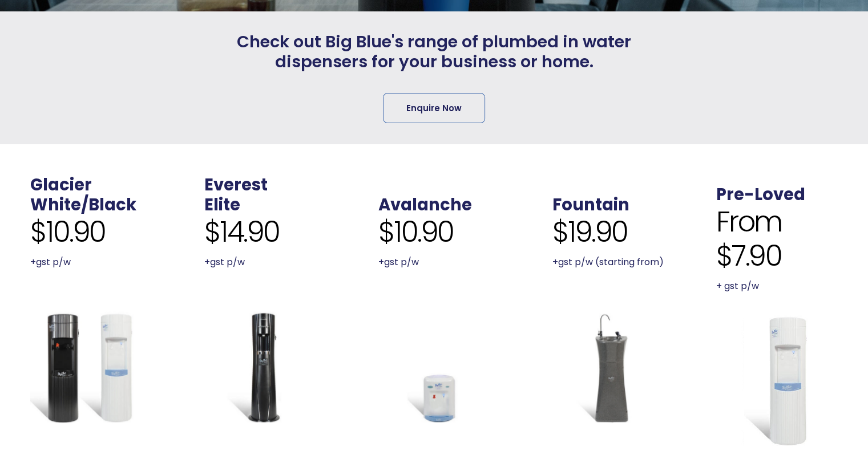 Image resolution: width=868 pixels, height=451 pixels. Describe the element at coordinates (83, 205) in the screenshot. I see `a: White/Black` at that location.